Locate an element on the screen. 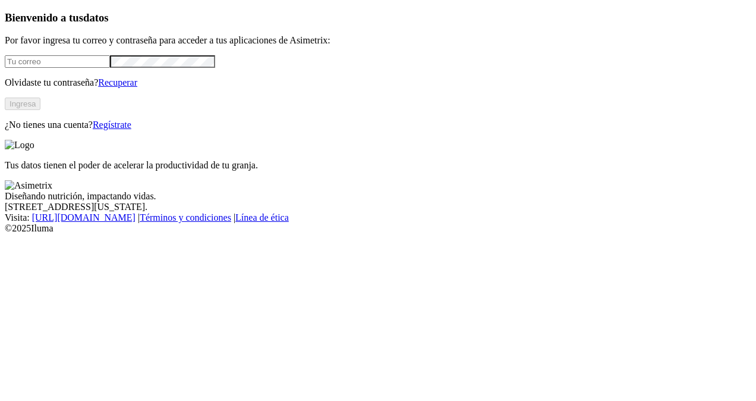  a: Línea de ética is located at coordinates (262, 217).